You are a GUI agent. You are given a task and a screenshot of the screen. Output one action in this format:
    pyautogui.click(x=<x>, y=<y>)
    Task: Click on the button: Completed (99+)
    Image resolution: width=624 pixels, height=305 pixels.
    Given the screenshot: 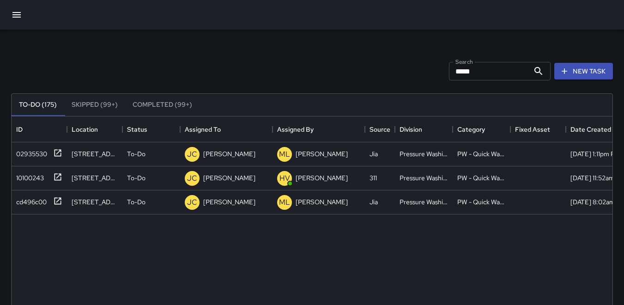 What is the action you would take?
    pyautogui.click(x=162, y=105)
    